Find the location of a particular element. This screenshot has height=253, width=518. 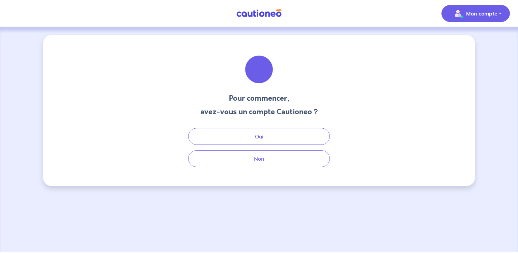

button: illu_account_valid_menu.svgMon compte is located at coordinates (475, 13).